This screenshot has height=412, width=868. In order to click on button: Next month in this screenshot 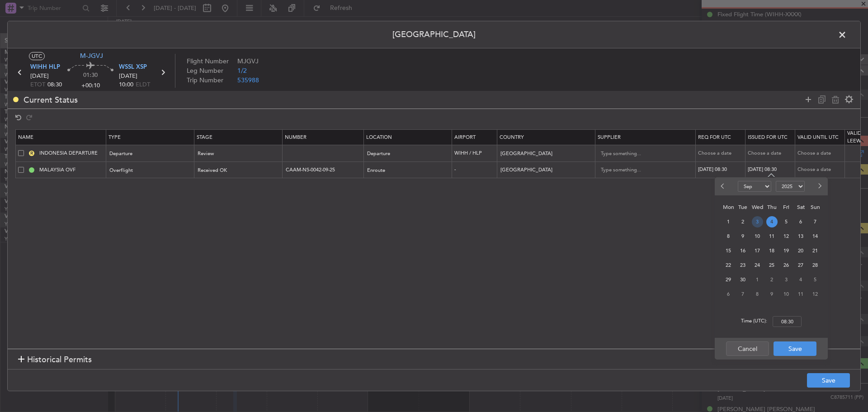, I will do `click(819, 186)`.